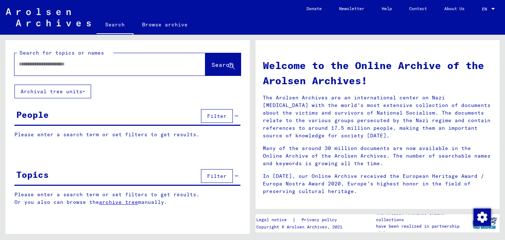 This screenshot has height=240, width=505. What do you see at coordinates (119, 202) in the screenshot?
I see `a: archive tree` at bounding box center [119, 202].